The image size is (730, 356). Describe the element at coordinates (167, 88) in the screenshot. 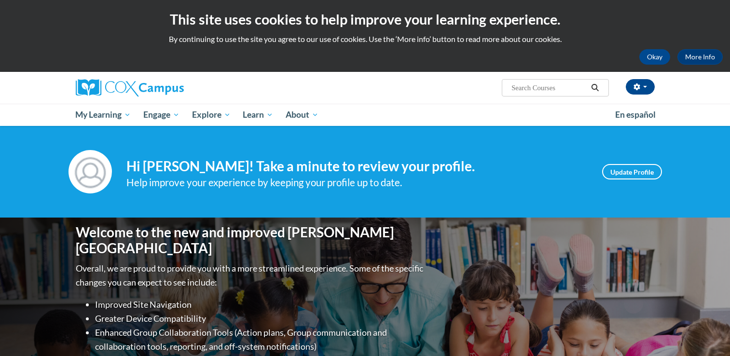

I see `a: Cox Campus` at that location.